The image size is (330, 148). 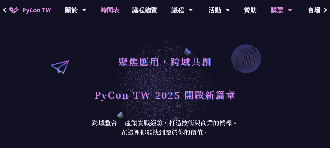 I want to click on span: PyCon TW, so click(x=36, y=10).